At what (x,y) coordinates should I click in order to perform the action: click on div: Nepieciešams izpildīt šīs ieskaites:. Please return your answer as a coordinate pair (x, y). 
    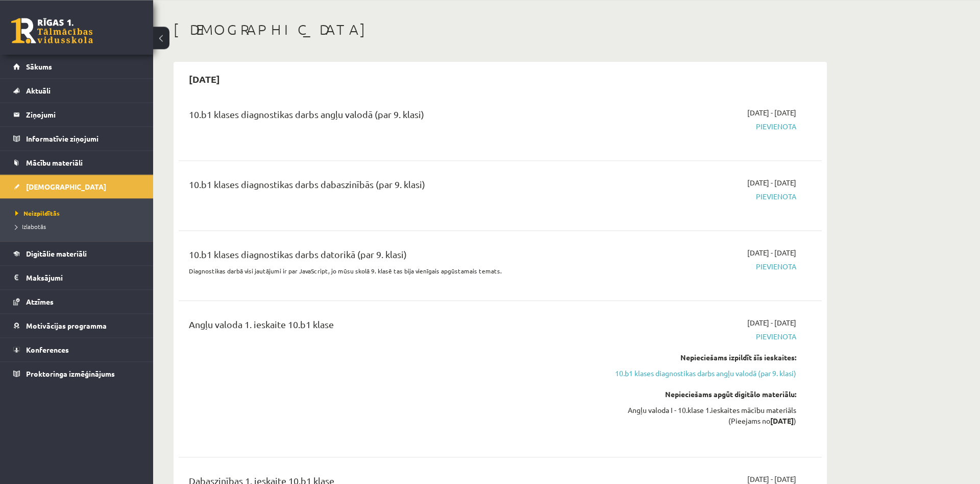
    Looking at the image, I should click on (700, 357).